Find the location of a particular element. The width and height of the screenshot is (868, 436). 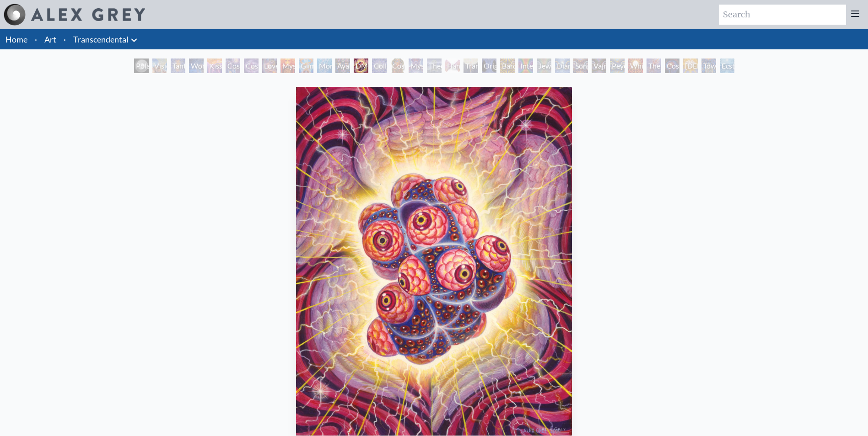

div: White Light is located at coordinates (635, 66).